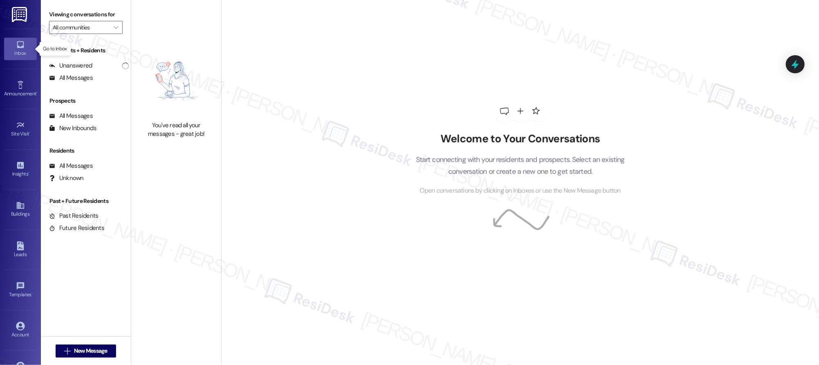 The width and height of the screenshot is (819, 365). Describe the element at coordinates (176, 130) in the screenshot. I see `div: You've read all your messages - great job!` at that location.